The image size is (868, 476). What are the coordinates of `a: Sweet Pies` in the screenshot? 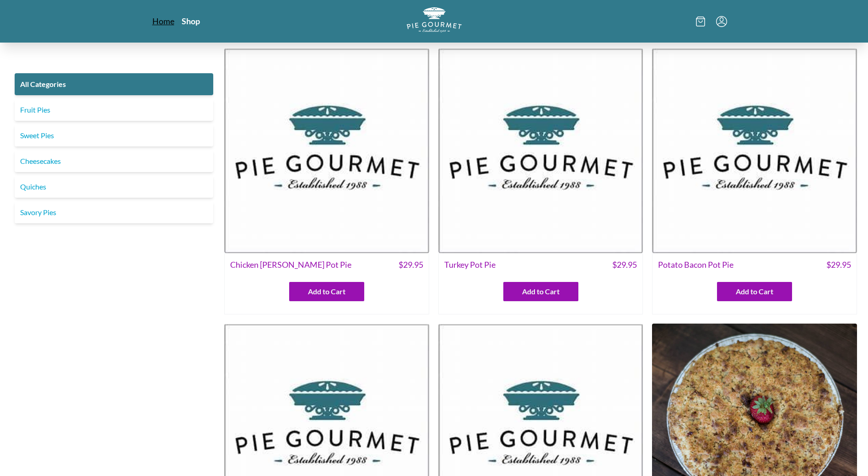 It's located at (114, 135).